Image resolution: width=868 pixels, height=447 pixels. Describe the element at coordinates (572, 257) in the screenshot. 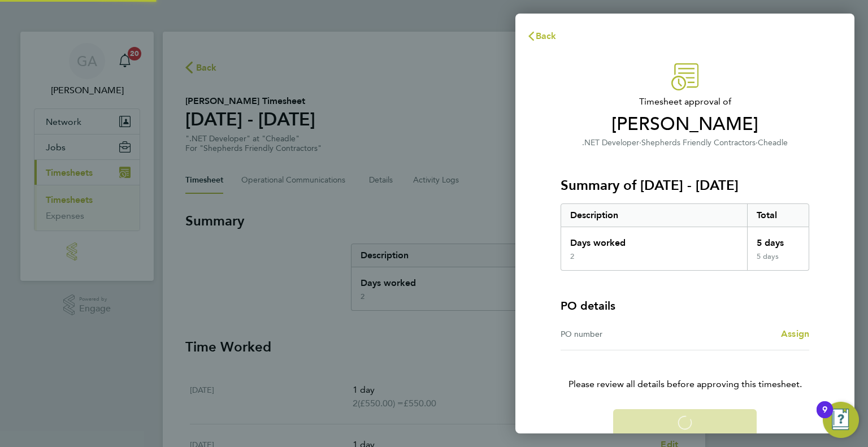

I see `div: 2` at that location.